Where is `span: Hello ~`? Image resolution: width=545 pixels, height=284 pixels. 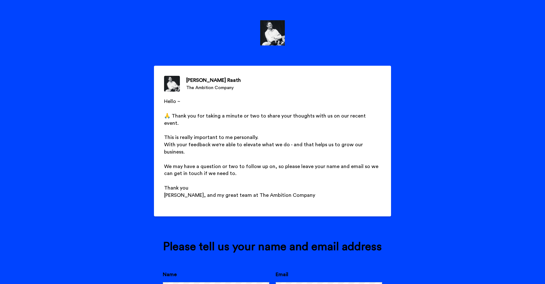
span: Hello ~ is located at coordinates (172, 102).